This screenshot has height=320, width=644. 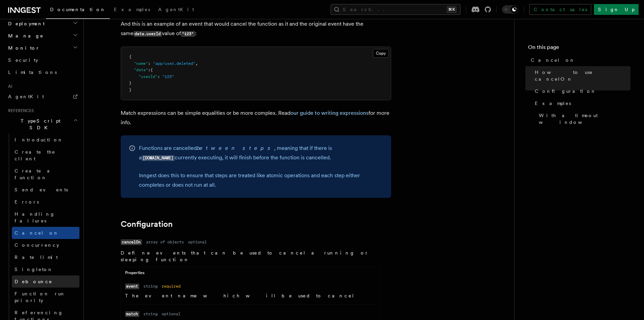 I want to click on span: Create the client, so click(x=35, y=155).